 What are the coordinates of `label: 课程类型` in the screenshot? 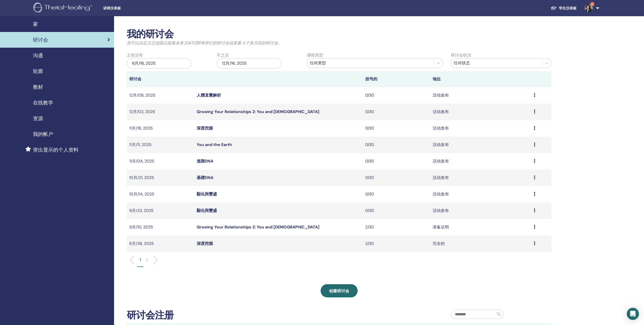 It's located at (315, 55).